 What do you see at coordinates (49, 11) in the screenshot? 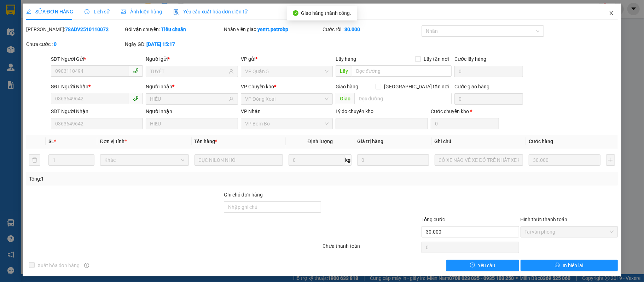
I see `span: SỬA ĐƠN HÀNG` at bounding box center [49, 11].